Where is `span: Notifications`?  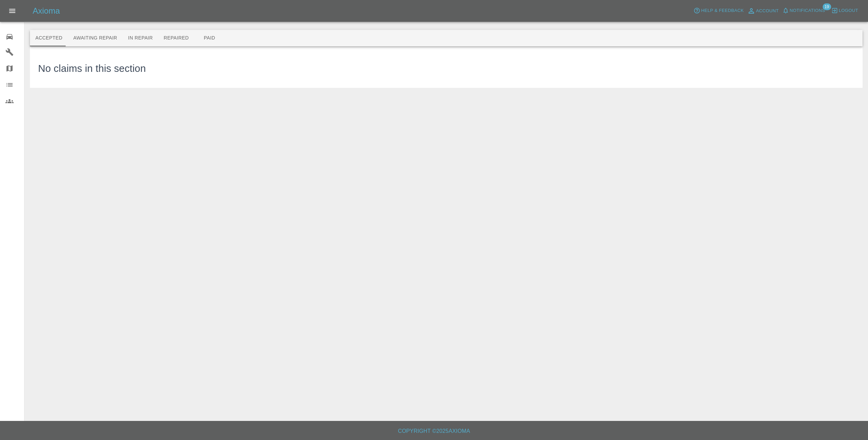
span: Notifications is located at coordinates (808, 11).